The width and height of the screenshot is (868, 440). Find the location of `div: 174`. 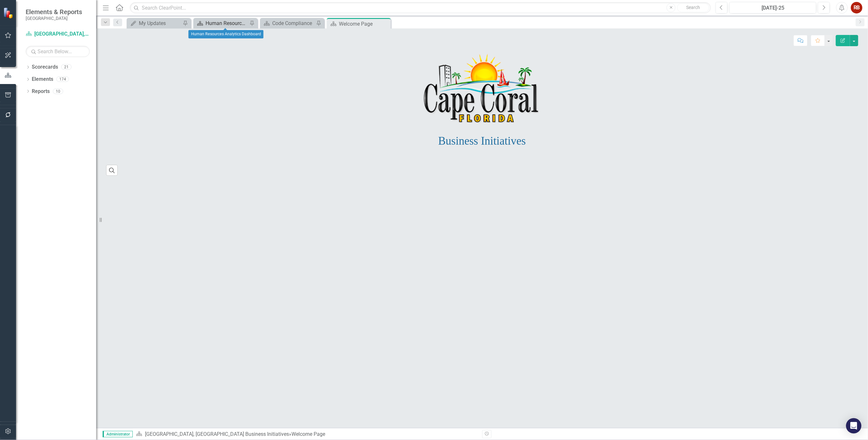

div: 174 is located at coordinates (62, 79).